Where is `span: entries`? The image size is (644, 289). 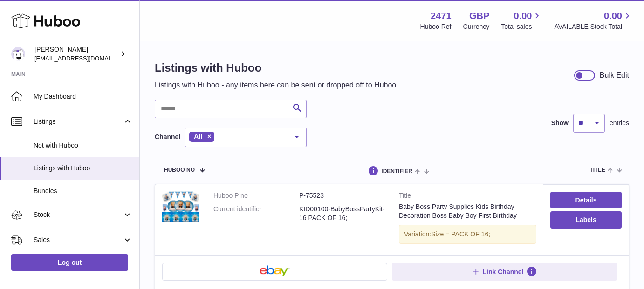 span: entries is located at coordinates (619, 123).